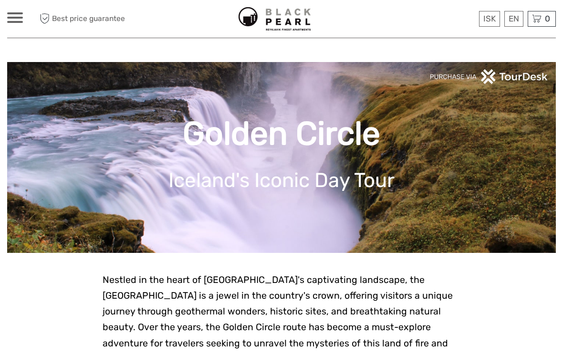 The image size is (563, 355). What do you see at coordinates (274, 19) in the screenshot?
I see `img: 5-be505350-29ba-4bf9-aa91-a363fa67fcbf_logo_small.jpg` at bounding box center [274, 19].